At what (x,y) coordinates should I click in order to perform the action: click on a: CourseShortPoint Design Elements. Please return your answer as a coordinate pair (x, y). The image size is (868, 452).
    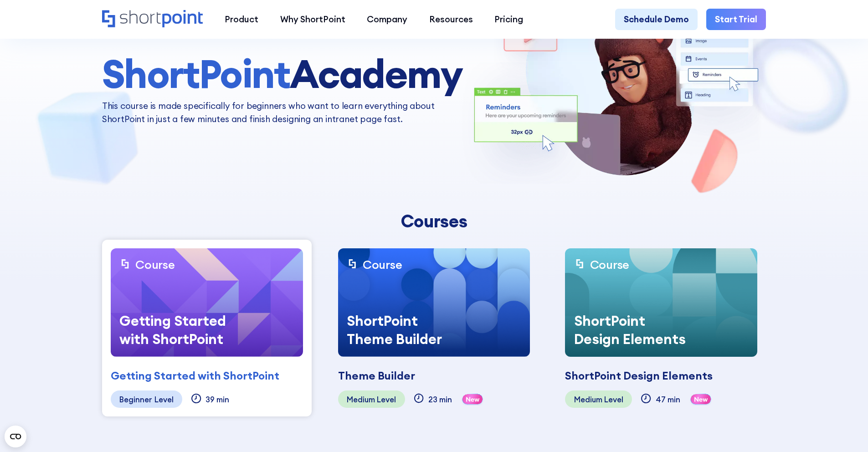
    Looking at the image, I should click on (661, 303).